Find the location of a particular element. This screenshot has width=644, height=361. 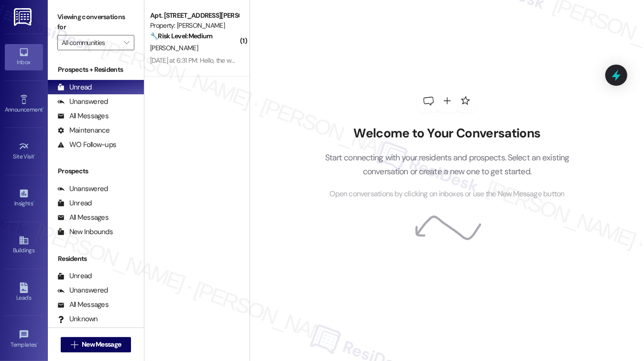

a: Leads is located at coordinates (24, 292).